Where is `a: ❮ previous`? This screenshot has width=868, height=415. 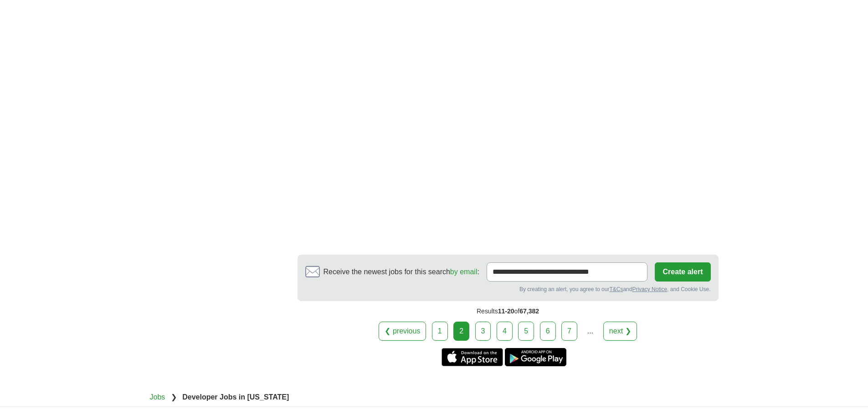 a: ❮ previous is located at coordinates (402, 331).